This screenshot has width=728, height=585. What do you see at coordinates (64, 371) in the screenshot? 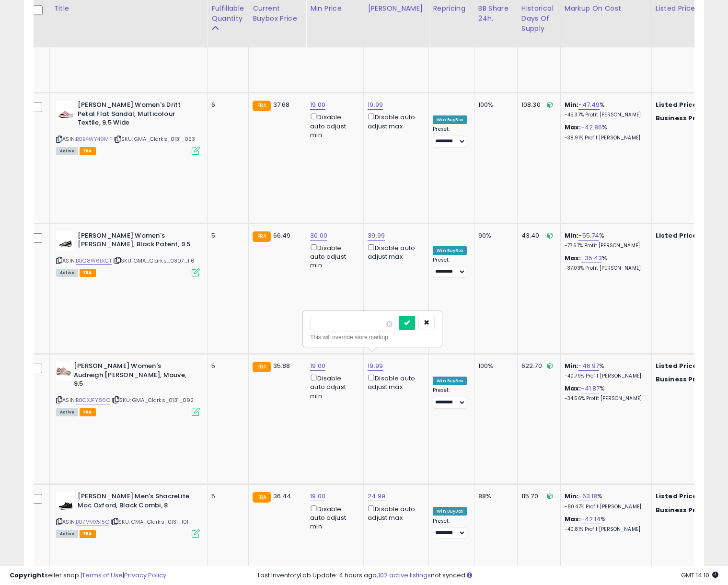
I see `img: 31Fk4QFOfoL._SL40_.jpg` at bounding box center [64, 371].